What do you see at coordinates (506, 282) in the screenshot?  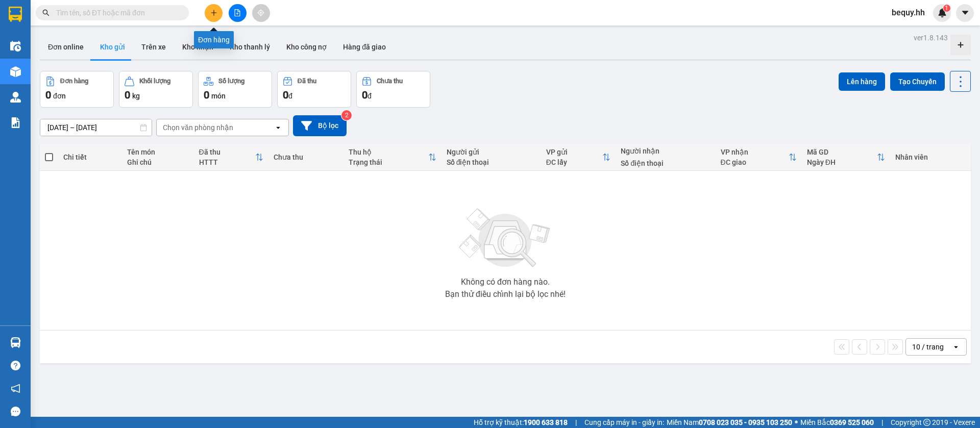 I see `div: Không có đơn hàng nào.` at bounding box center [506, 282].